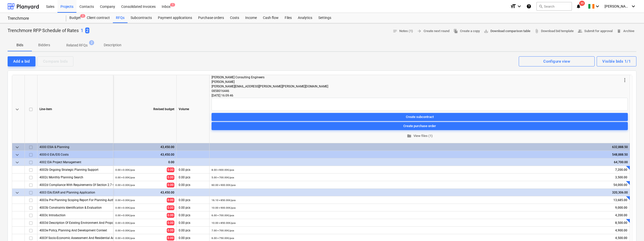  What do you see at coordinates (621, 185) in the screenshot?
I see `span: 54,000.00` at bounding box center [621, 185].